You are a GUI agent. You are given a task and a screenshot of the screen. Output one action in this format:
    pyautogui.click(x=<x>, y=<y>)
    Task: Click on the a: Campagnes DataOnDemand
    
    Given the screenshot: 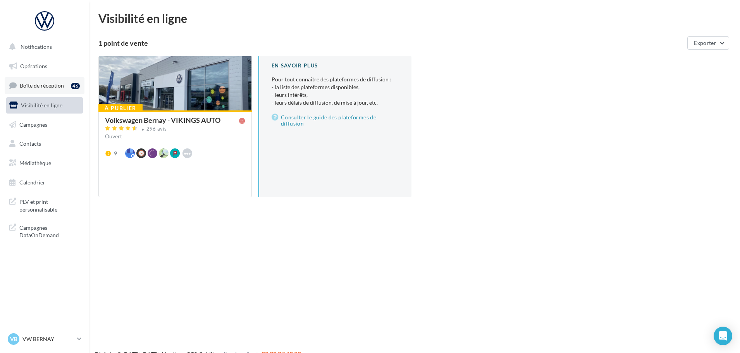 What is the action you would take?
    pyautogui.click(x=45, y=231)
    